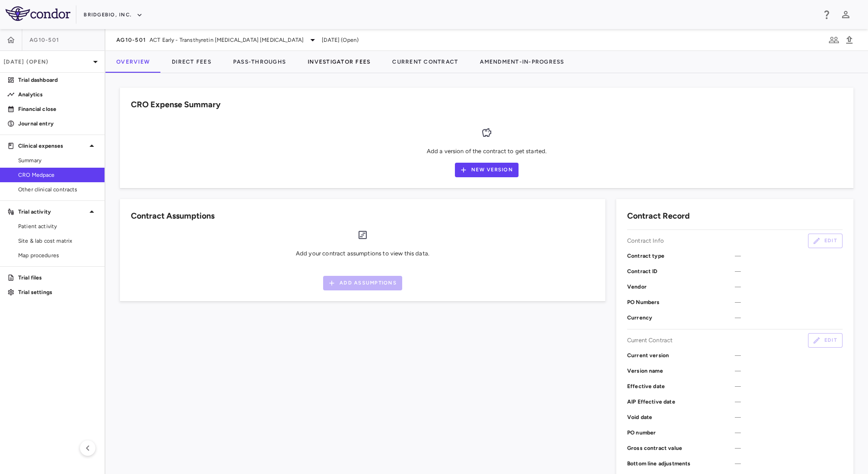 This screenshot has height=474, width=868. I want to click on span: Other clinical contracts, so click(58, 190).